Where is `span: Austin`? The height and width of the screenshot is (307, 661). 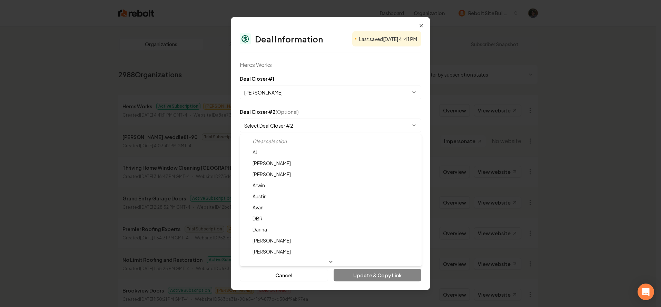
span: Austin is located at coordinates (259, 196).